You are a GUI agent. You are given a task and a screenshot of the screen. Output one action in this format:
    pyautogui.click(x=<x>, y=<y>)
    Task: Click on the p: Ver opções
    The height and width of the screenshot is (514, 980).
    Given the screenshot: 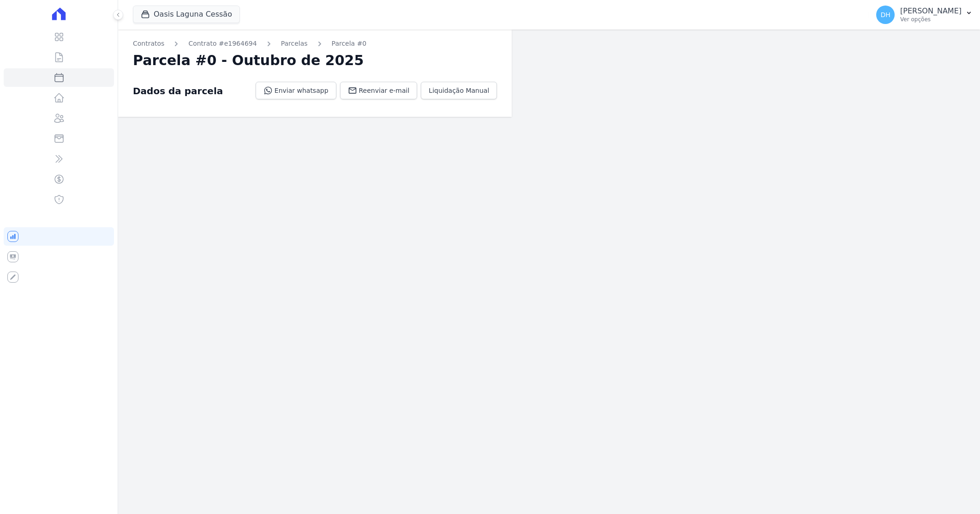 What is the action you would take?
    pyautogui.click(x=930, y=19)
    